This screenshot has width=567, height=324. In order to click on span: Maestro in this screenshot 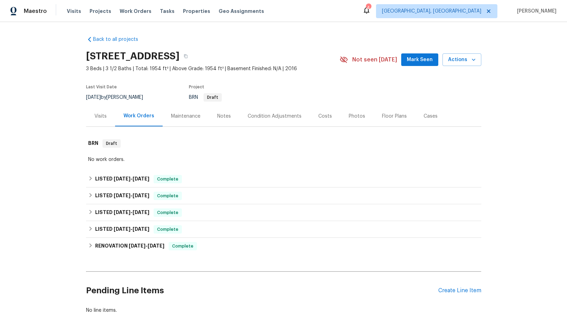, I will do `click(35, 11)`.